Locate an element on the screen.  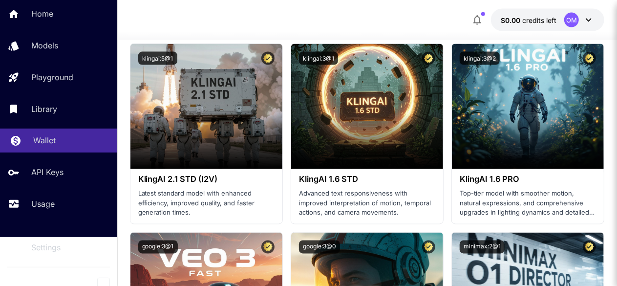
p: Library is located at coordinates (44, 109).